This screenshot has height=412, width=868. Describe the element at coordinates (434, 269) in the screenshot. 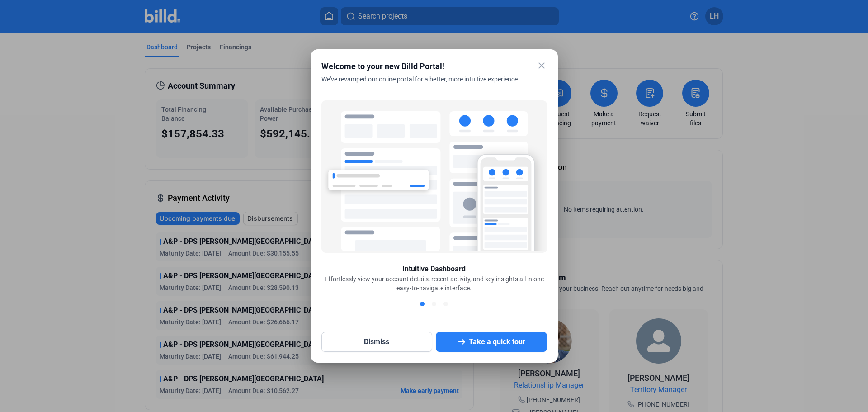

I see `div: Intuitive Dashboard` at that location.